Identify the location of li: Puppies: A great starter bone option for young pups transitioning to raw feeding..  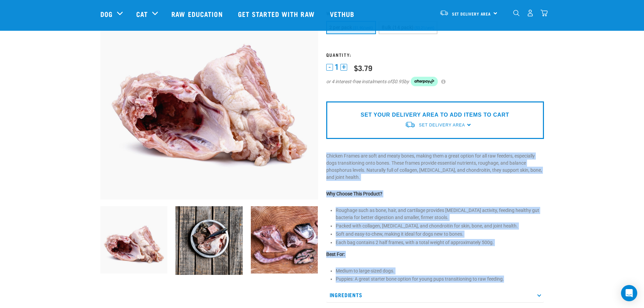
(440, 279).